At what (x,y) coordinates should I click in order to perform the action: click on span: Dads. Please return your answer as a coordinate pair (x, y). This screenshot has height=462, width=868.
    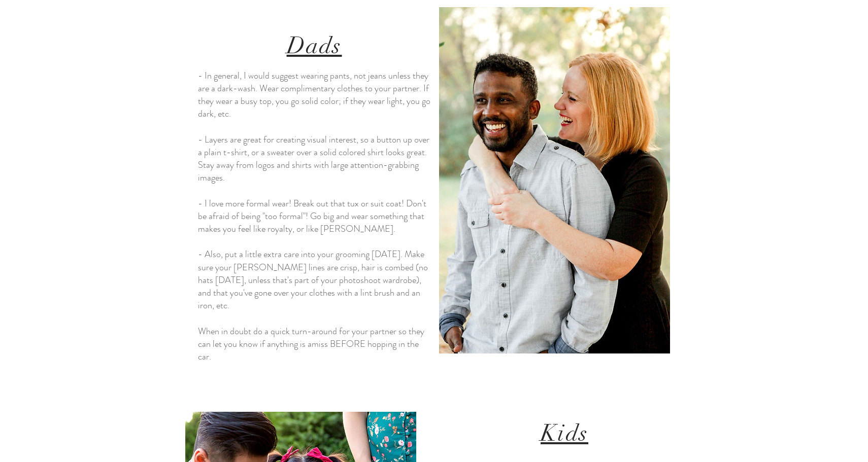
    Looking at the image, I should click on (314, 45).